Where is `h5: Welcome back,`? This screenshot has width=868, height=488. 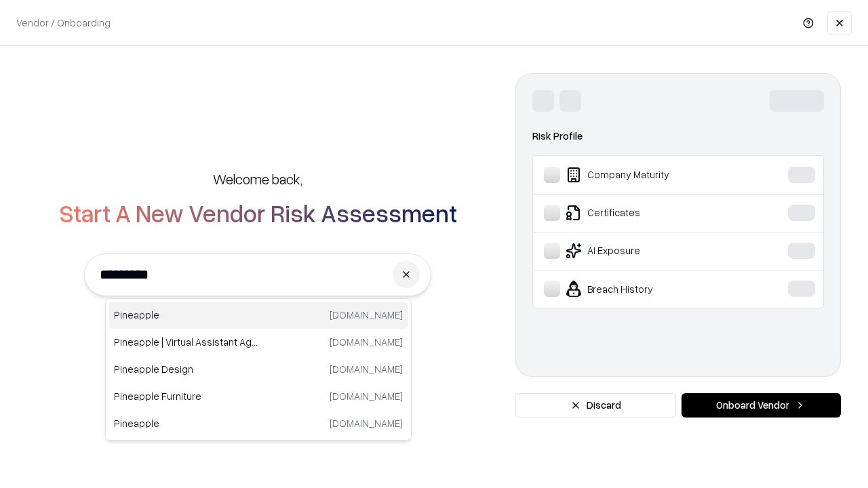 h5: Welcome back, is located at coordinates (258, 179).